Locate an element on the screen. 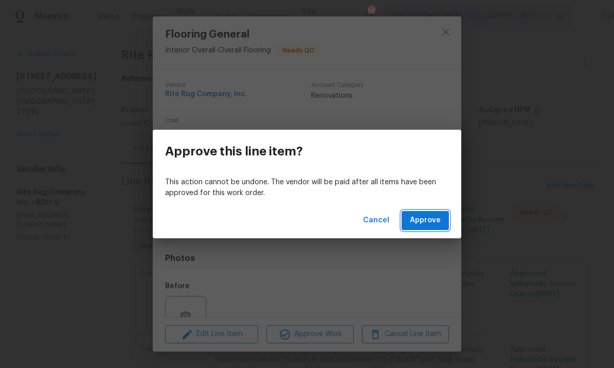  span: Approve is located at coordinates (425, 220).